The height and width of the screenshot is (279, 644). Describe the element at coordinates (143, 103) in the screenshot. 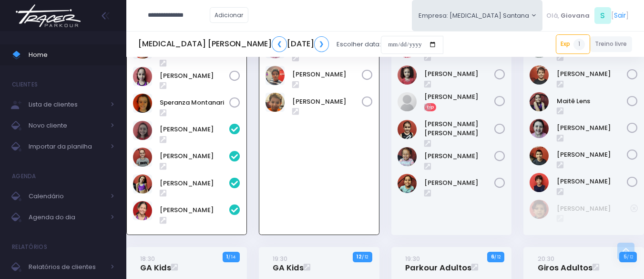

I see `img: Speranza Montanari Ferreira` at that location.